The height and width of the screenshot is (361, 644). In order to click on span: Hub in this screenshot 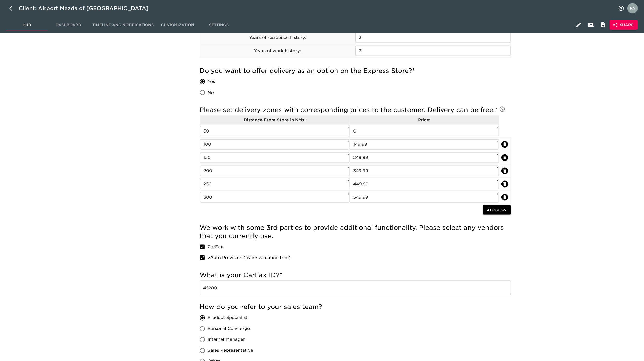, I will do `click(27, 25)`.